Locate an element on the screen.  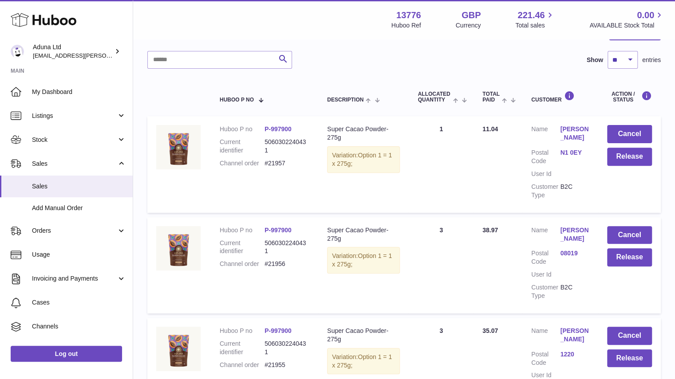
a: 0.00 AVAILABLE Stock Total is located at coordinates (626, 20).